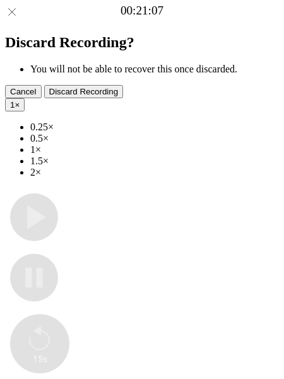  I want to click on li: You will not be able to recover this once discarded., so click(154, 69).